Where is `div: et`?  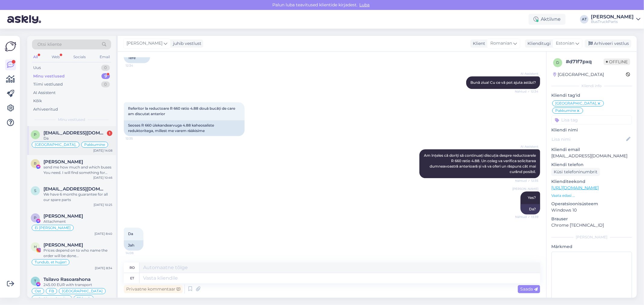
div: et is located at coordinates (132, 278).